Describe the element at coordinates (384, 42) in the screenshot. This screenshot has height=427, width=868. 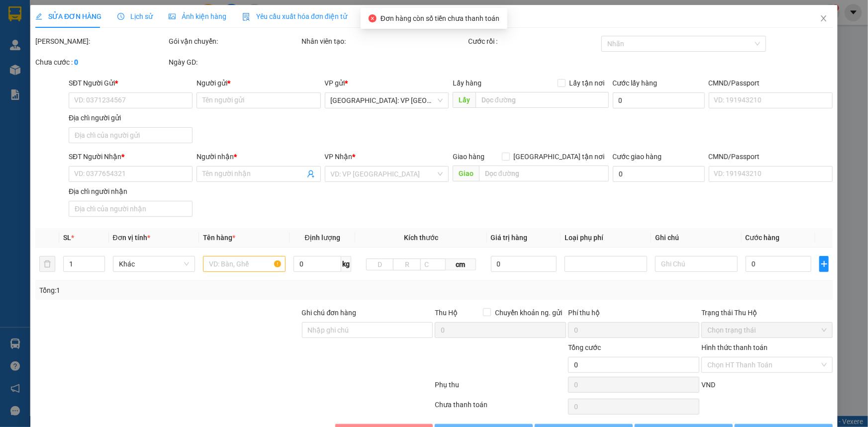
I see `div: Nhân viên tạo:` at that location.